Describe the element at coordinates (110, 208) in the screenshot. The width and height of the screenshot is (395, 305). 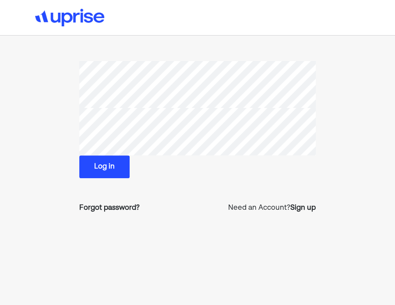
I see `a: Forgot password?` at that location.